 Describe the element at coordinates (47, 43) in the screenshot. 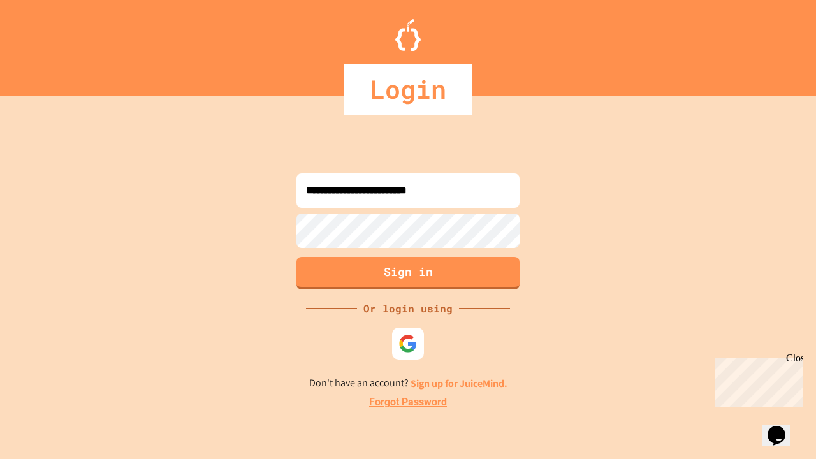

I see `div: Chat with us now!Close` at that location.